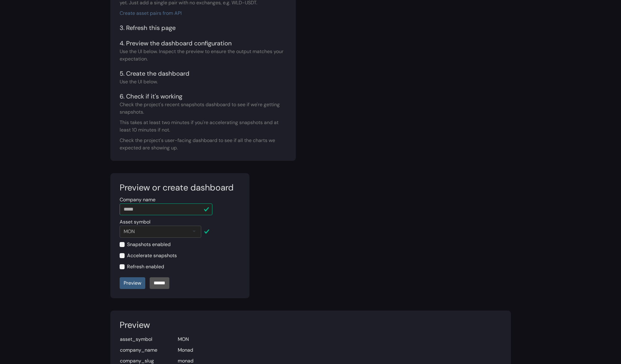  Describe the element at coordinates (203, 28) in the screenshot. I see `div: 3. Refresh this page` at that location.